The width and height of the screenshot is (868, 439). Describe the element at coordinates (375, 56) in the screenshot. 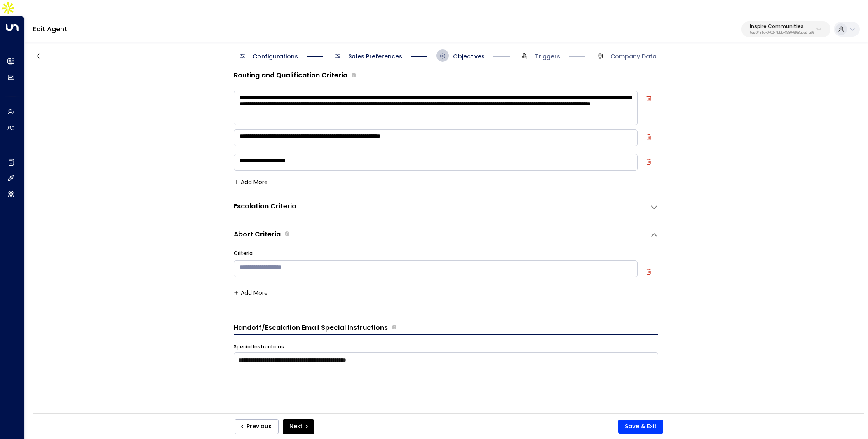

I see `span: Sales Preferences` at that location.